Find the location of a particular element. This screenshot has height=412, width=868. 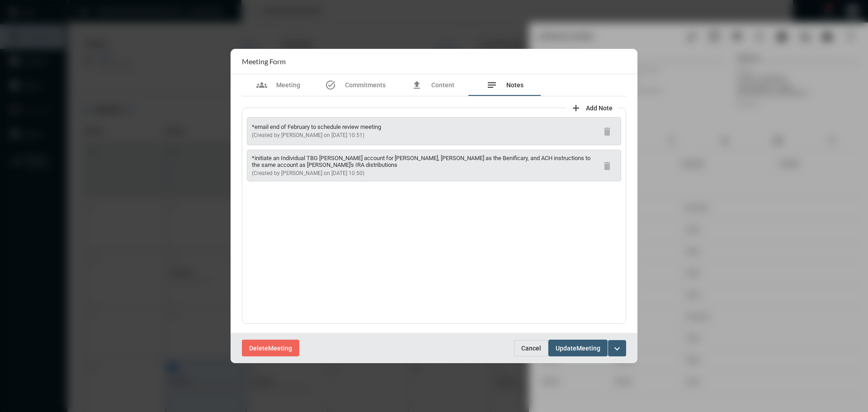

button: add note is located at coordinates (591, 107).